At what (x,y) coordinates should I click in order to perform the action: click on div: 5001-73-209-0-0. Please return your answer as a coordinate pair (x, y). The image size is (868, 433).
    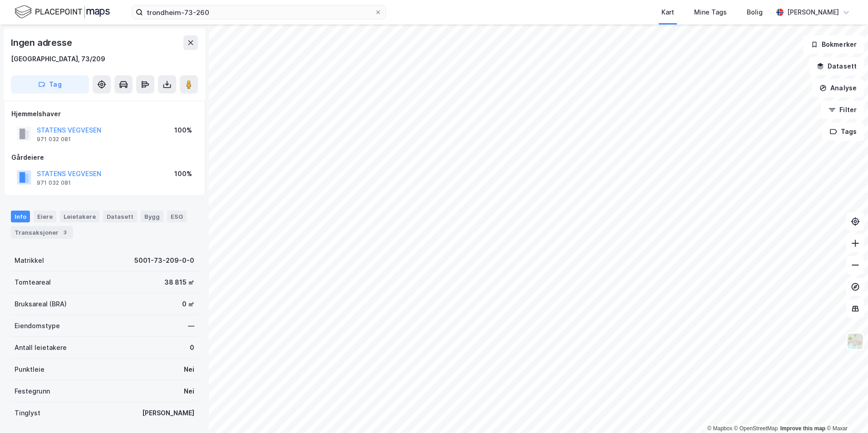
    Looking at the image, I should click on (164, 260).